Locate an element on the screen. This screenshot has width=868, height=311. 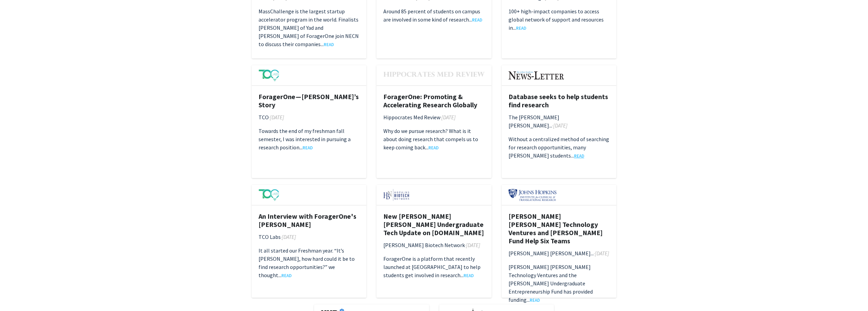
h5: ForagerOne: Promoting & Accelerating Research Globally is located at coordinates (434, 100).